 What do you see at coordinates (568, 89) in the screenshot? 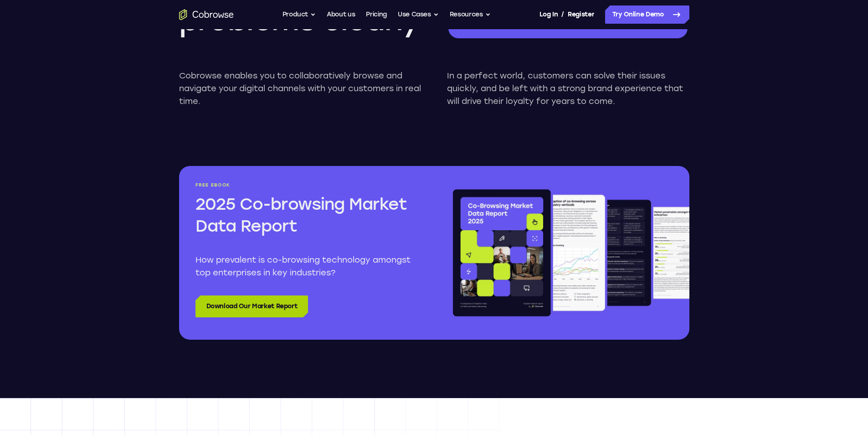
I see `p: In a perfect world, customers can solve their issues quickly, and be left with a strong brand exp...` at bounding box center [568, 89].